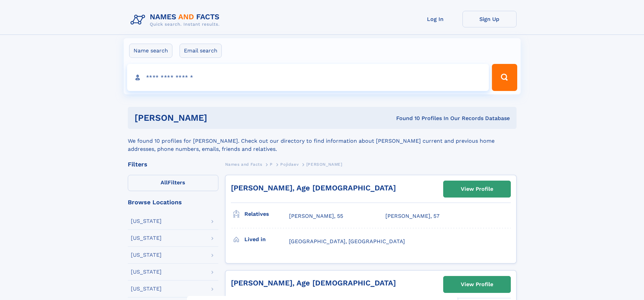 The image size is (644, 300). I want to click on label: Email search, so click(200, 51).